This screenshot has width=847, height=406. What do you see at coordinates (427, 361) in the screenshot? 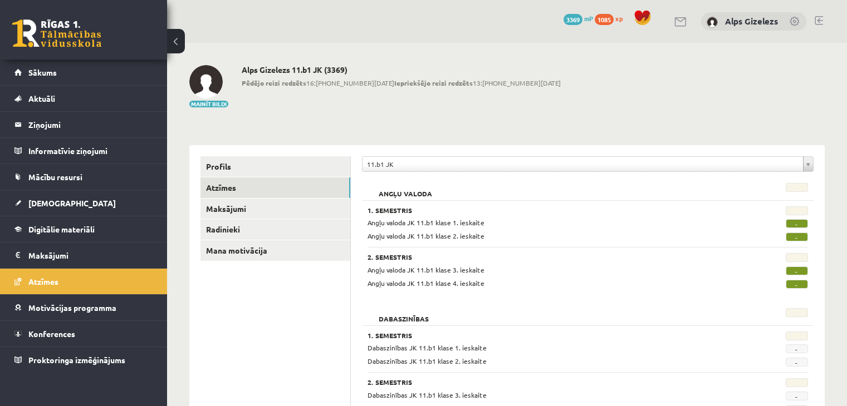
I see `span: Dabaszinības JK 11.b1 klase 2. ieskaite` at bounding box center [427, 361].